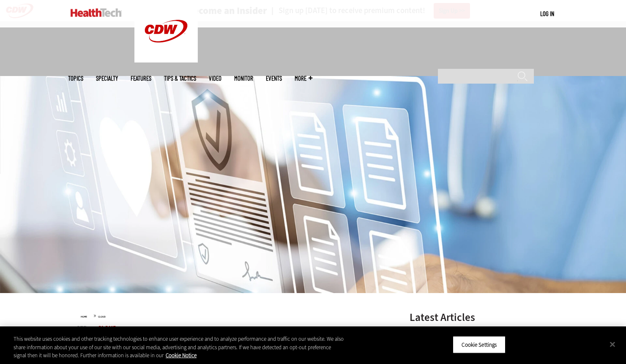  Describe the element at coordinates (612, 344) in the screenshot. I see `button: Close` at that location.